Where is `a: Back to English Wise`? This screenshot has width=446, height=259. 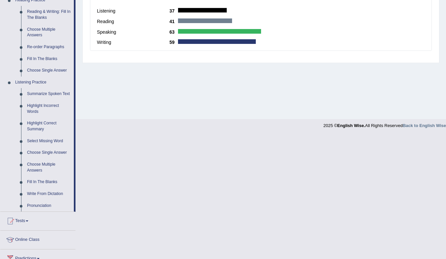
a: Back to English Wise is located at coordinates (425, 125).